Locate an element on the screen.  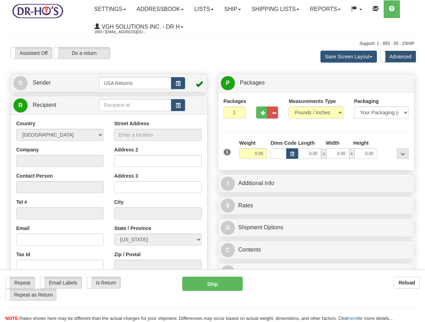
span: O is located at coordinates (228, 228).